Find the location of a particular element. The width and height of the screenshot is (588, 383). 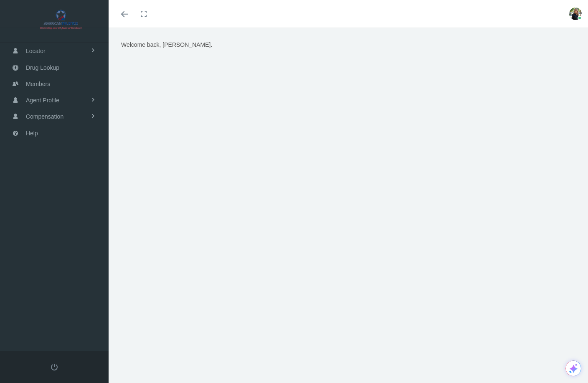

span: Help is located at coordinates (32, 133).